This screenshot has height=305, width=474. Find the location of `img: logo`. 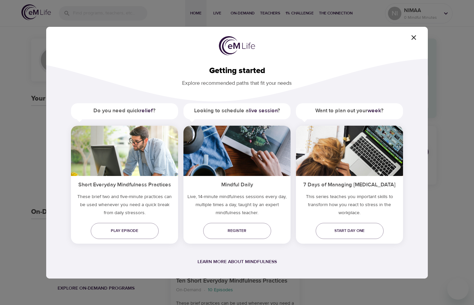

img: logo is located at coordinates (237, 46).